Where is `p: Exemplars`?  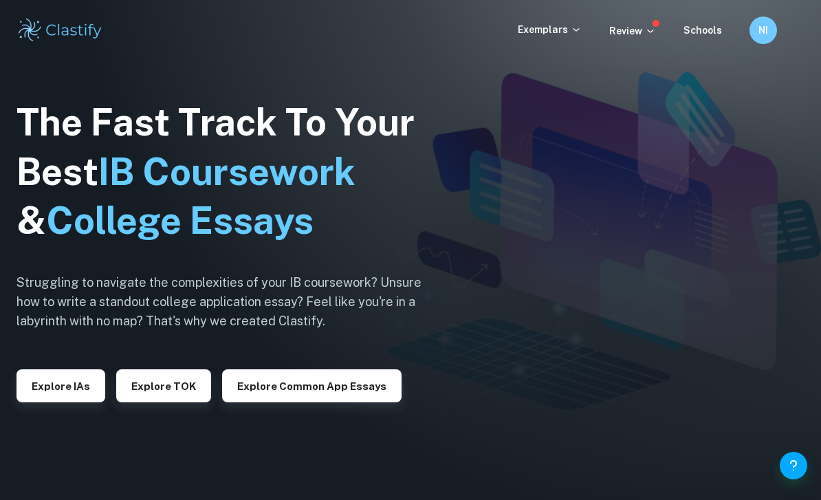 p: Exemplars is located at coordinates (550, 30).